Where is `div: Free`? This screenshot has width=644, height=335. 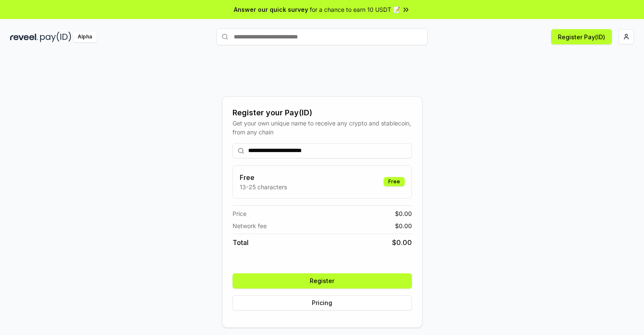
div: Free is located at coordinates (394, 182).